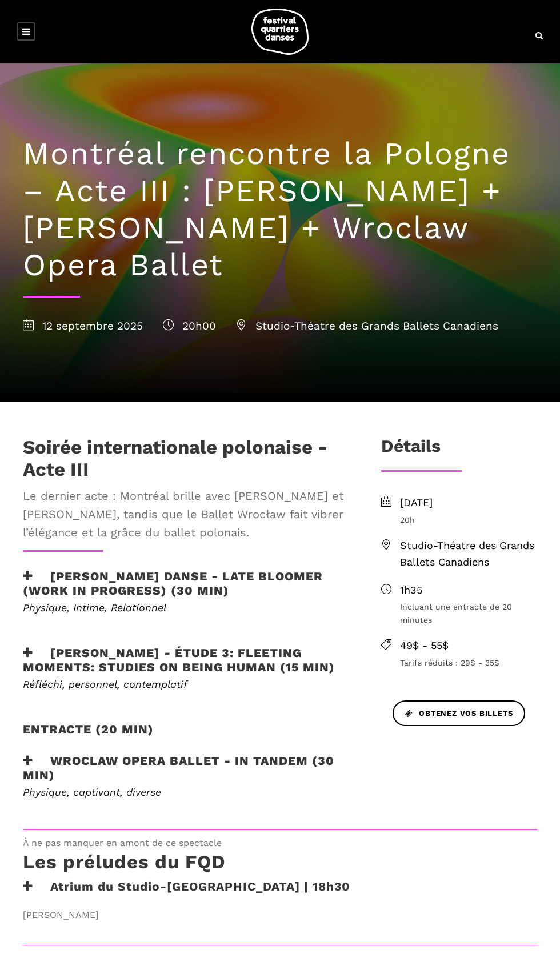  I want to click on h3: Les préludes du FQD, so click(124, 865).